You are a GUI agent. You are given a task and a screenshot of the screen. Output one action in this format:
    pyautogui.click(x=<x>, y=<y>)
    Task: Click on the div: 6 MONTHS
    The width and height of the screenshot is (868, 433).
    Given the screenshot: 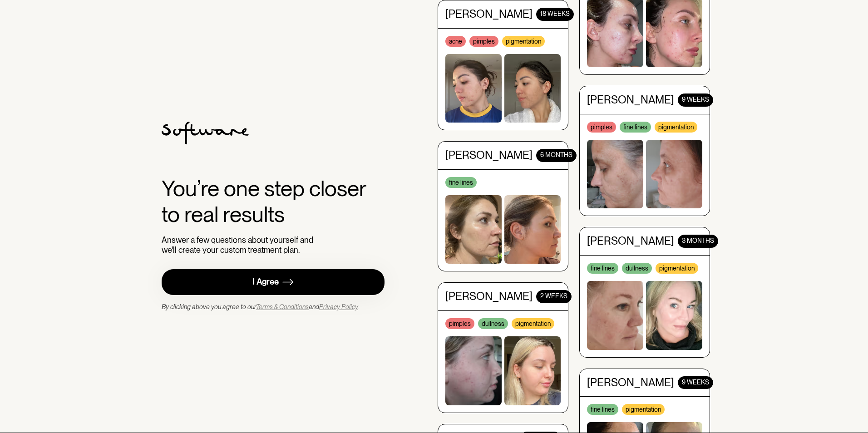 What is the action you would take?
    pyautogui.click(x=540, y=275)
    